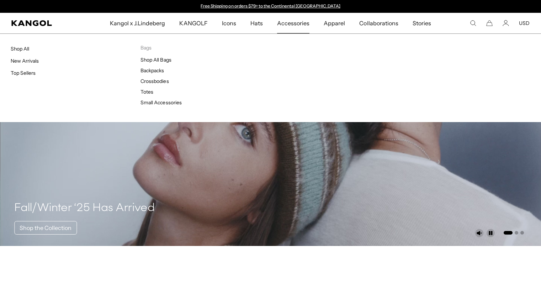 This screenshot has height=294, width=541. Describe the element at coordinates (522, 233) in the screenshot. I see `button: Go to slide 3` at that location.